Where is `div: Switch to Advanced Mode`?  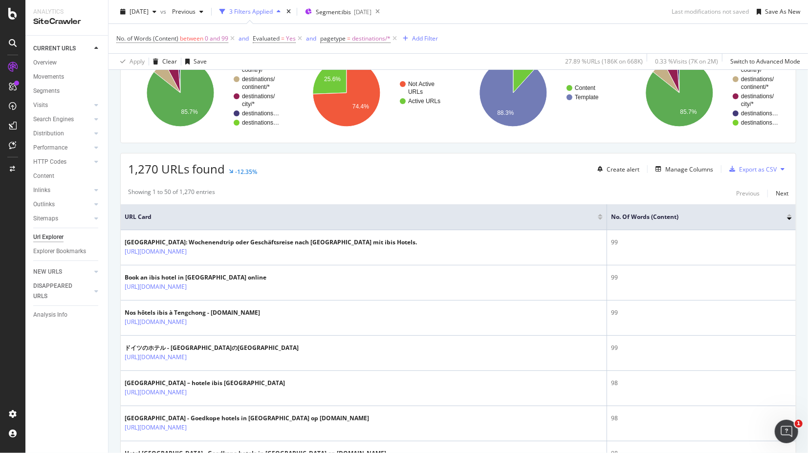 div: Switch to Advanced Mode is located at coordinates (765, 61).